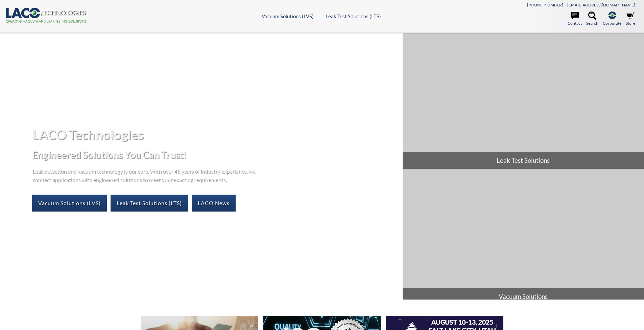  What do you see at coordinates (215, 155) in the screenshot?
I see `h2: Engineered Solutions You Can Trust!` at bounding box center [215, 155].